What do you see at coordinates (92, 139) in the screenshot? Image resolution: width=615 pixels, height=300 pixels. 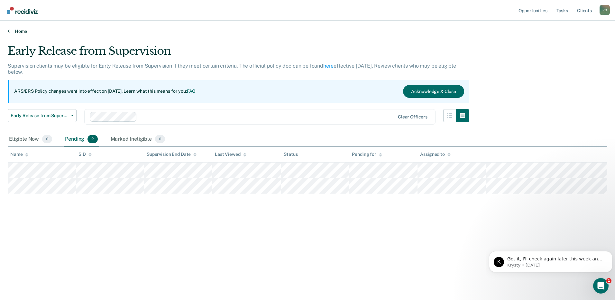 I see `span: 2` at bounding box center [92, 139].